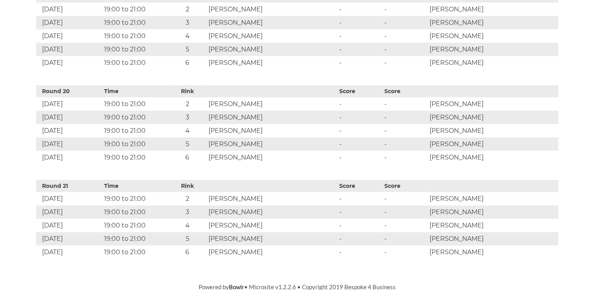 The image size is (594, 290). Describe the element at coordinates (69, 186) in the screenshot. I see `th: Round 21` at that location.